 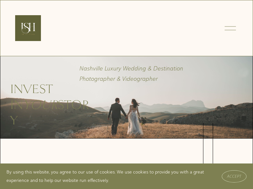 What do you see at coordinates (28, 28) in the screenshot?
I see `img: Ish Picturesque` at bounding box center [28, 28].